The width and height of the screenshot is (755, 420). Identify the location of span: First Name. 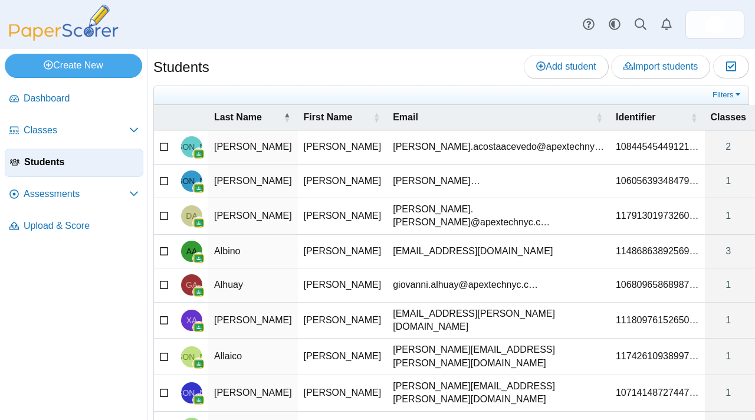
(328, 117).